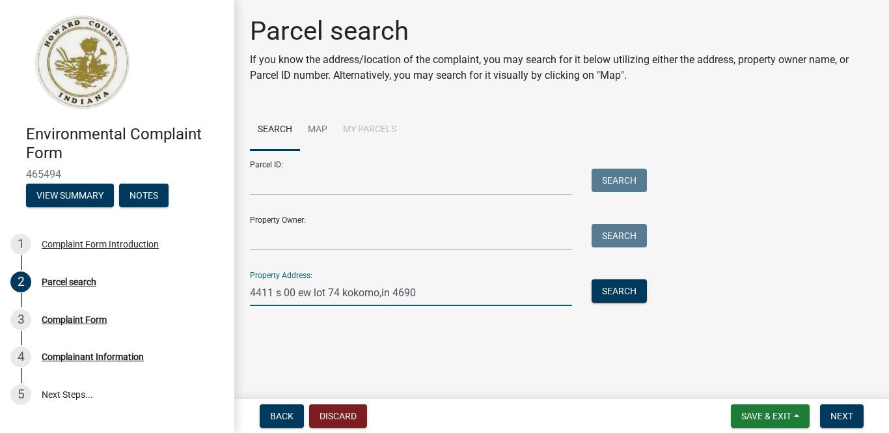 The height and width of the screenshot is (433, 889). I want to click on div: 1, so click(21, 244).